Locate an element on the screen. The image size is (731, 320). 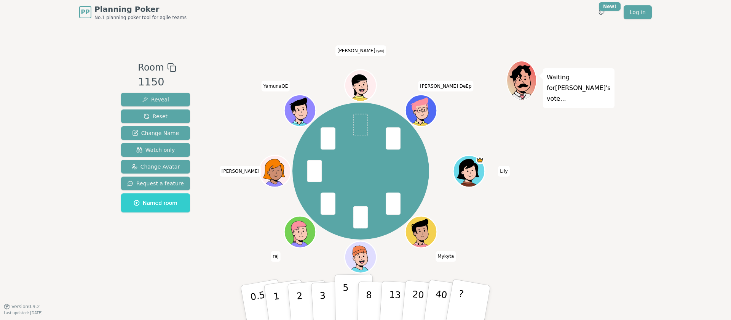
span: No.1 planning poker tool for agile teams is located at coordinates (141, 18).